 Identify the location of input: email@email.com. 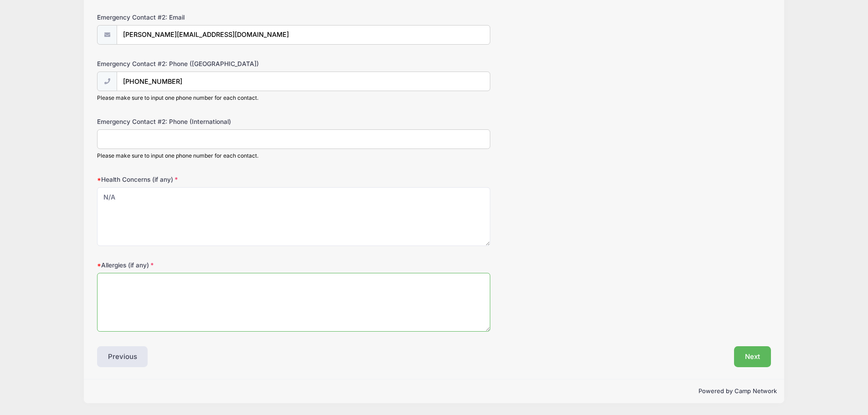
(304, 35).